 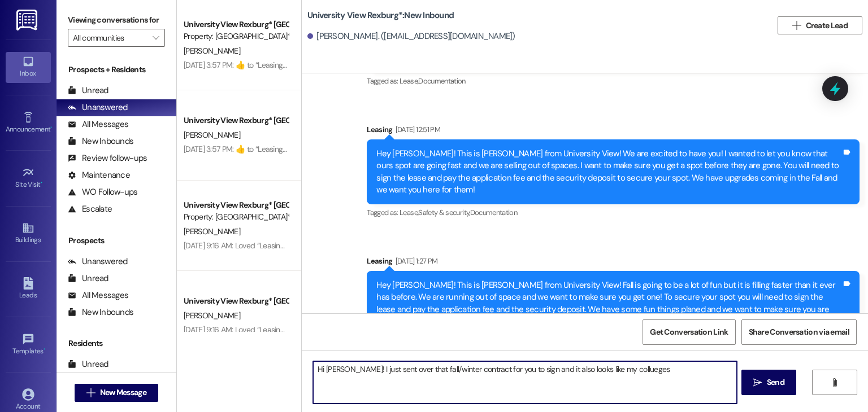 What do you see at coordinates (90, 209) in the screenshot?
I see `div: Escalate` at bounding box center [90, 209].